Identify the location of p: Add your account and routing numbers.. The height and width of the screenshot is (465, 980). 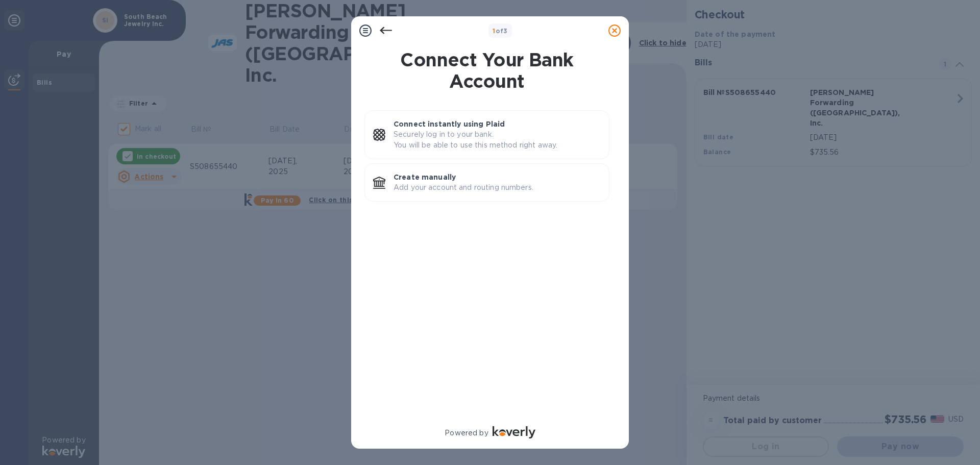
(497, 187).